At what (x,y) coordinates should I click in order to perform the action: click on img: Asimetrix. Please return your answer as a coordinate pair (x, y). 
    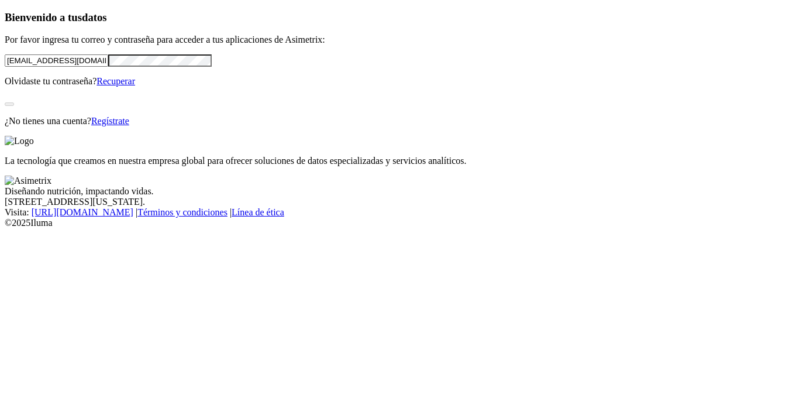
    Looking at the image, I should click on (28, 181).